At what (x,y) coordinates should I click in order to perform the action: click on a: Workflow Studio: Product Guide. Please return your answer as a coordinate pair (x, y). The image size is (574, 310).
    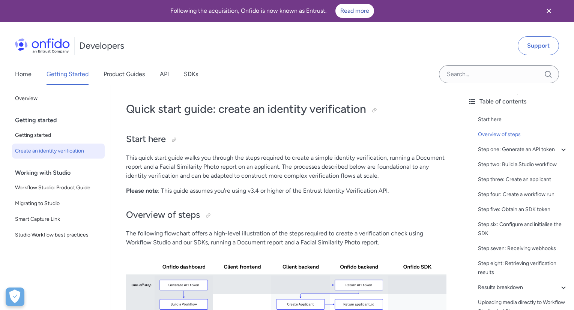
    Looking at the image, I should click on (58, 188).